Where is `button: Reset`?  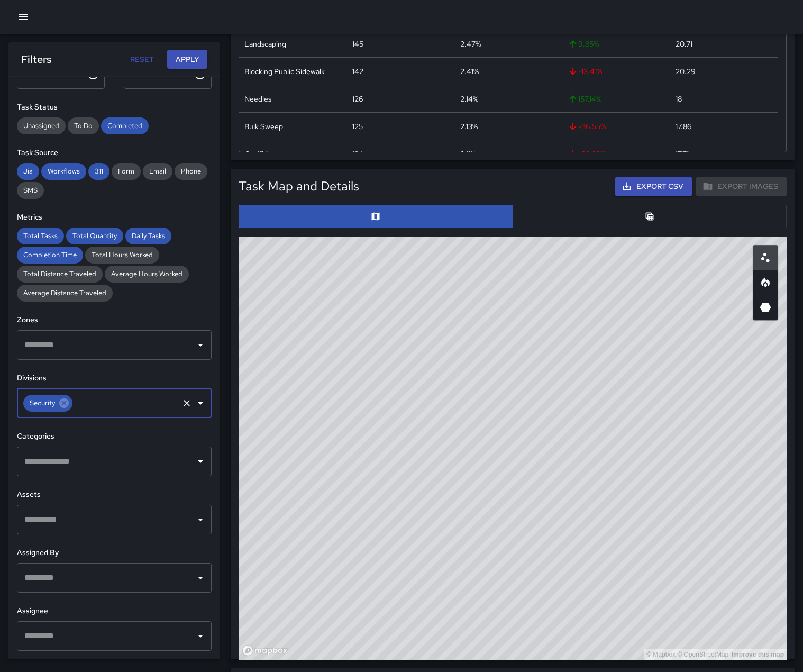 button: Reset is located at coordinates (141, 60).